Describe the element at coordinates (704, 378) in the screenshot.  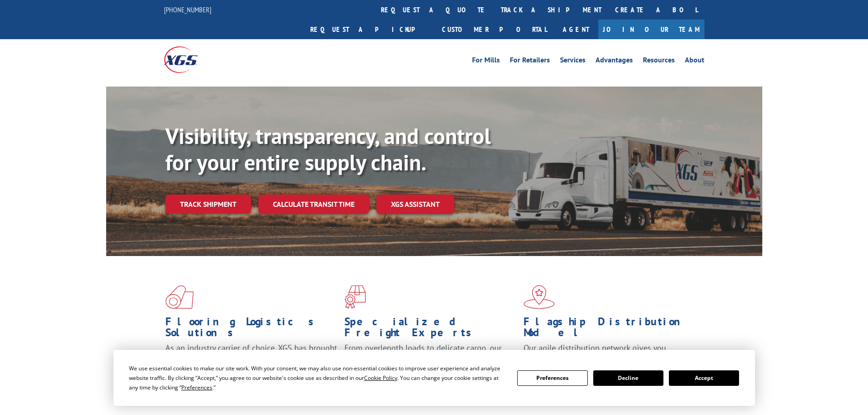
I see `button: Accept` at that location.